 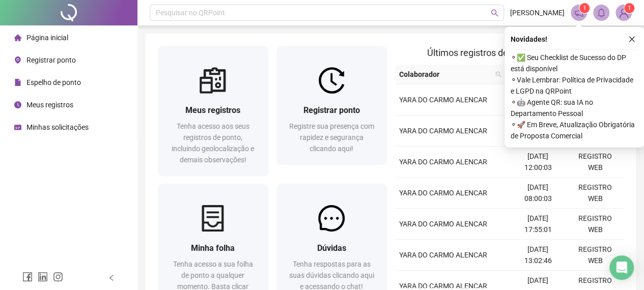 What do you see at coordinates (630, 8) in the screenshot?
I see `sup: Atualize o seu contato no menu Meus Dados` at bounding box center [630, 8].